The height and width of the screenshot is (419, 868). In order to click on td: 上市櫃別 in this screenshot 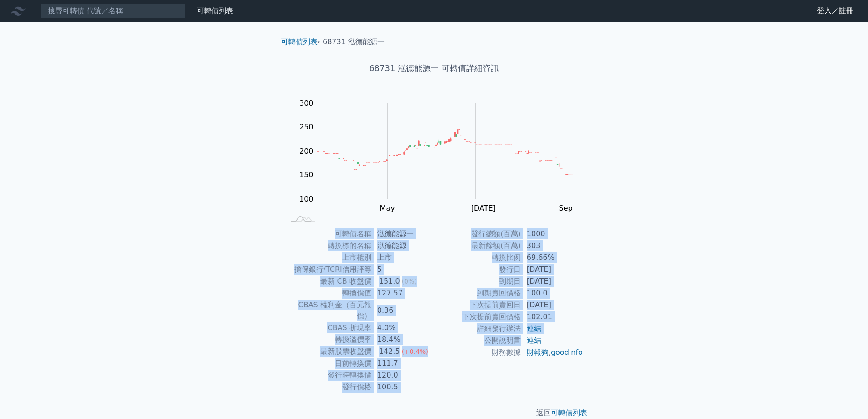, I will do `click(328, 258)`.